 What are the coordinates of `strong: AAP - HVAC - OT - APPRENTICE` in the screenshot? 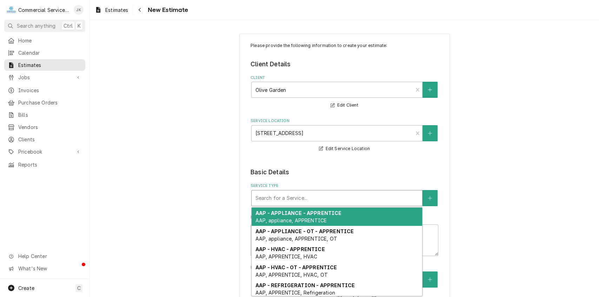 It's located at (296, 267).